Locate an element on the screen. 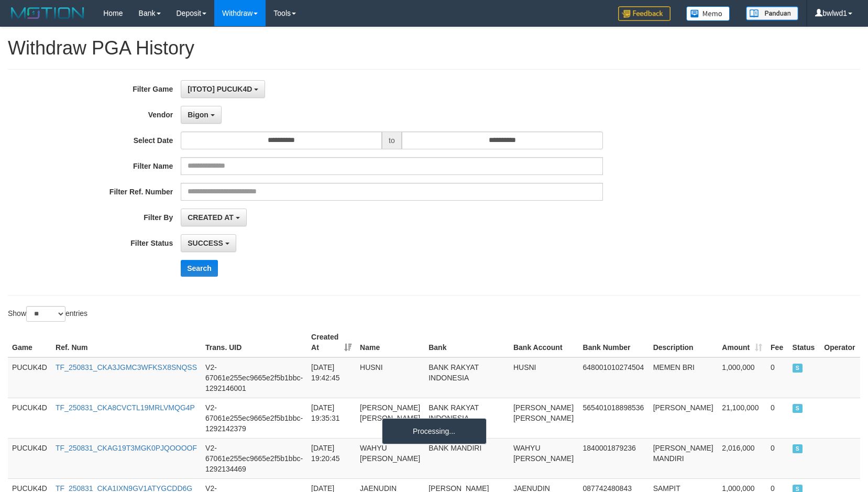 Image resolution: width=868 pixels, height=492 pixels. a: TF_250831_CKA3JGMC3WFKSX8SNQSS is located at coordinates (126, 367).